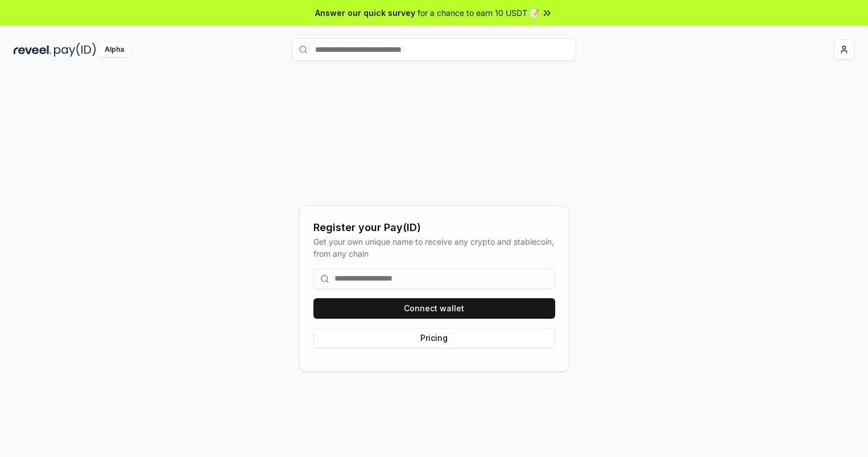 This screenshot has height=457, width=868. Describe the element at coordinates (365, 13) in the screenshot. I see `span: Answer our quick survey` at that location.